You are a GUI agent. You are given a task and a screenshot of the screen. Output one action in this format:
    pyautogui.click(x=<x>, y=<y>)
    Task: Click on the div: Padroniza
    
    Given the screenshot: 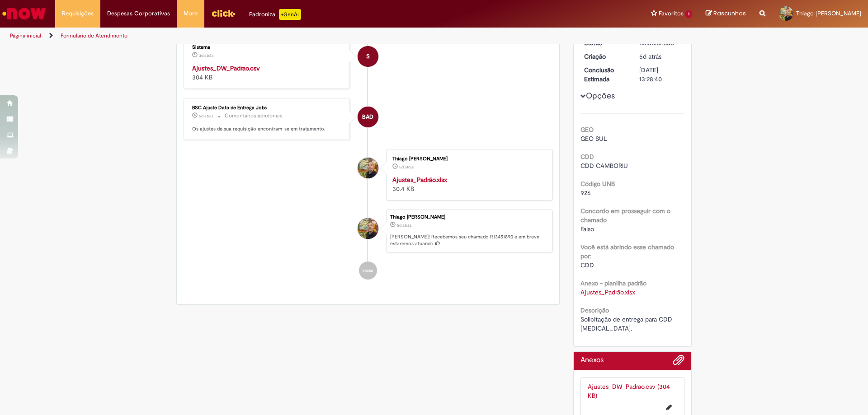 What is the action you would take?
    pyautogui.click(x=275, y=14)
    